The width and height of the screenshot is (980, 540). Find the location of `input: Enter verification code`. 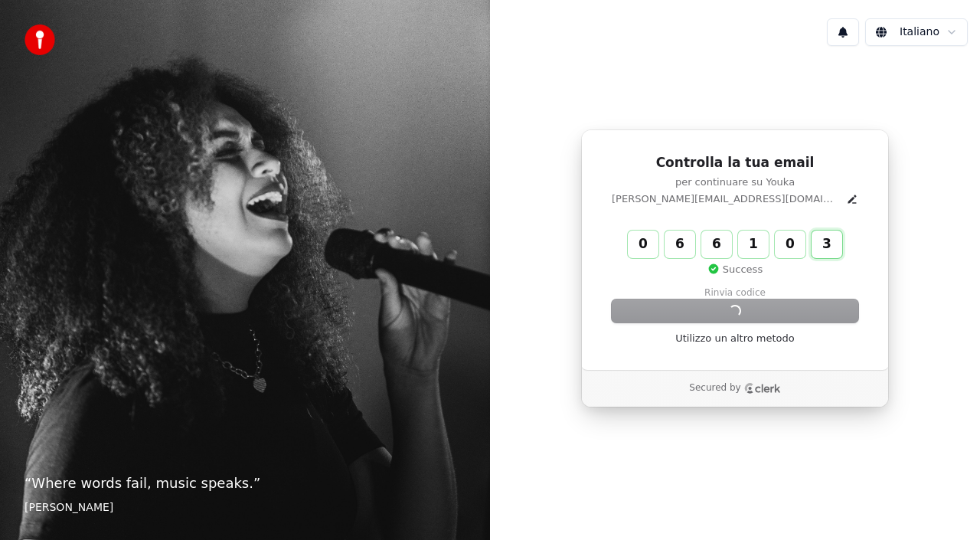

input: Enter verification code is located at coordinates (751, 244).